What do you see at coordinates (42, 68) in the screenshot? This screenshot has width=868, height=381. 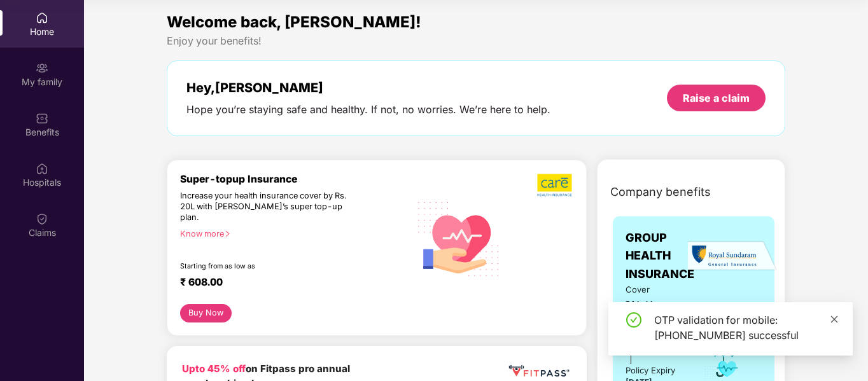 I see `img: svg+xml;base64,PHN2ZyB3aWR0aD0iMjAiIGhlaWdodD0iMjAiIHZpZXdCb3g9IjAgMCAyMCAyMCIgZmlsbD0ibm9uZSIgeG...` at bounding box center [42, 68].